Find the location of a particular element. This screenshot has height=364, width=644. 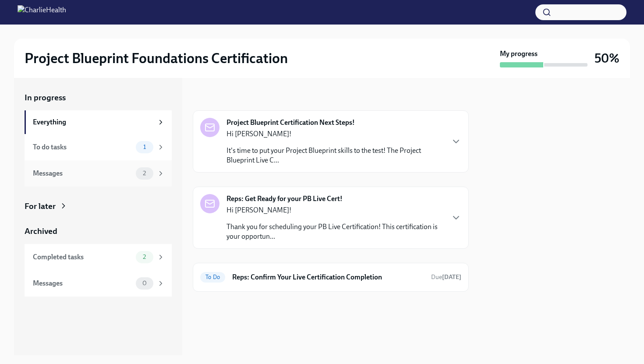

div: Archived is located at coordinates (98, 231).